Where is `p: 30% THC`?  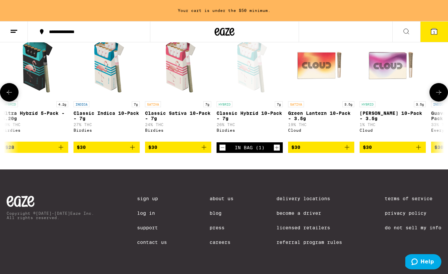 p: 30% THC is located at coordinates (35, 125).